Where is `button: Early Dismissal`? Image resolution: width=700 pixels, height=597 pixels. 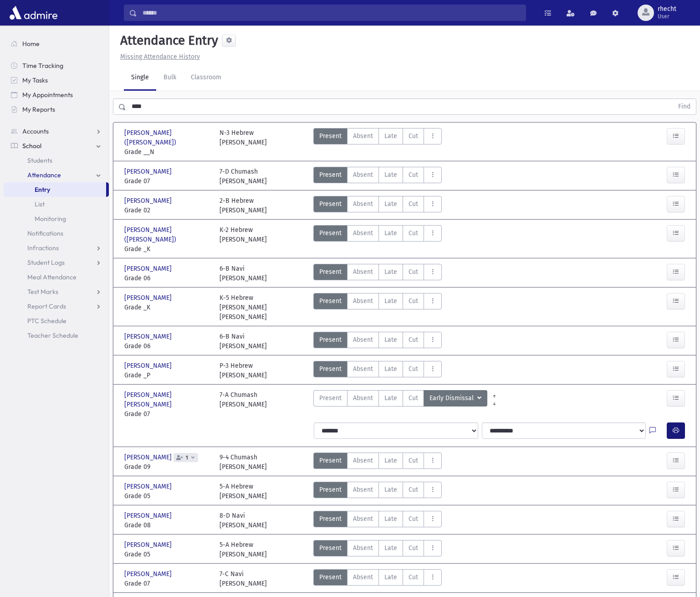 button: Early Dismissal is located at coordinates (455, 398).